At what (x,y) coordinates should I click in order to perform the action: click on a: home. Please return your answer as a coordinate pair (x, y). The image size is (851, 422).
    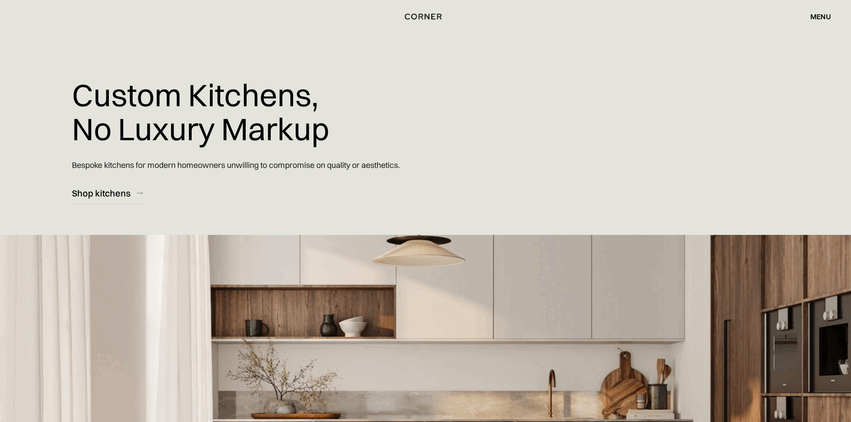
    Looking at the image, I should click on (426, 17).